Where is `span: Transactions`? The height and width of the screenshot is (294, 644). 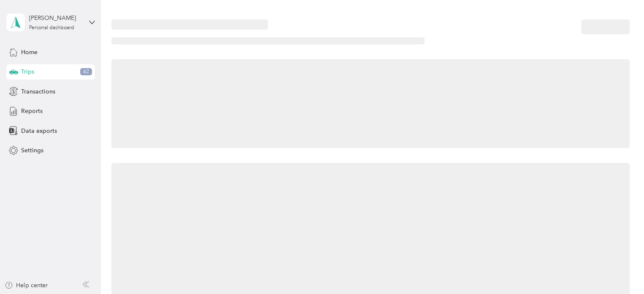
span: Transactions is located at coordinates (38, 91).